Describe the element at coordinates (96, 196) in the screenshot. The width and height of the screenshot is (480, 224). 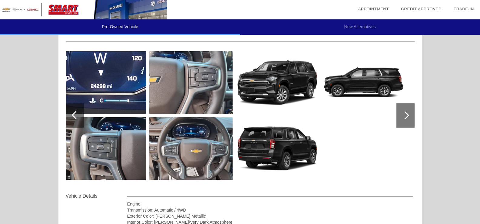
I see `div: Vehicle Details` at that location.